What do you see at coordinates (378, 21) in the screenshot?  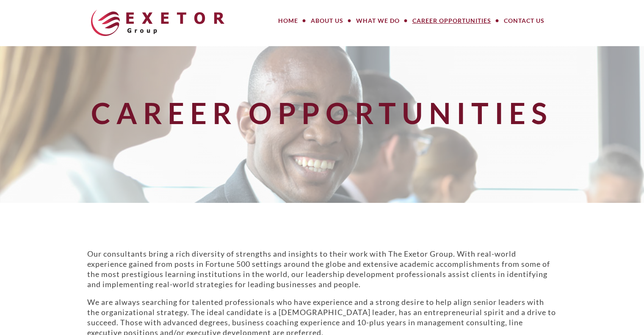 I see `a: What We Do` at bounding box center [378, 21].